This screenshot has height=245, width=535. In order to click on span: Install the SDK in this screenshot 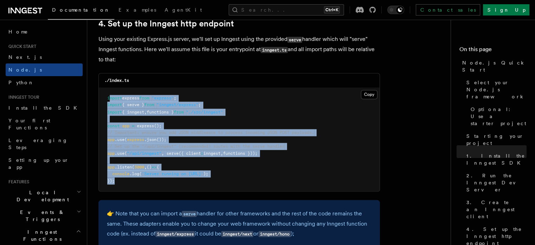, I will do `click(45, 108)`.